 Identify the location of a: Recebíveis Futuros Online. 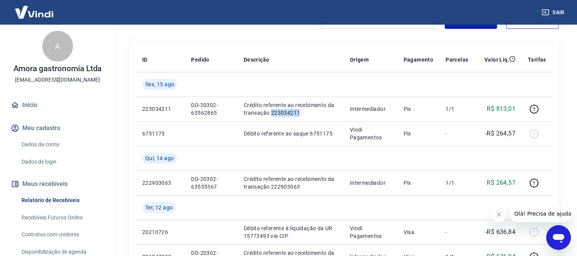
(62, 217).